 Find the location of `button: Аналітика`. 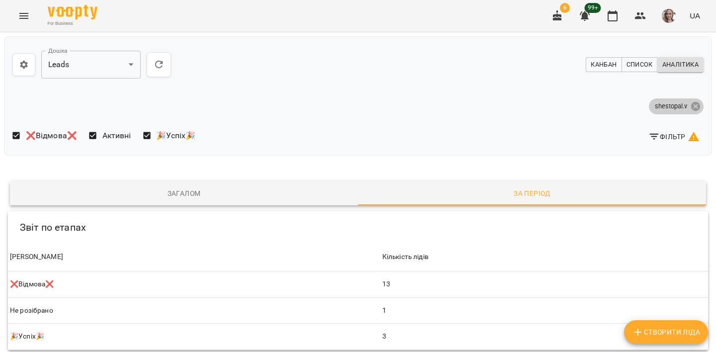

button: Аналітика is located at coordinates (680, 65).